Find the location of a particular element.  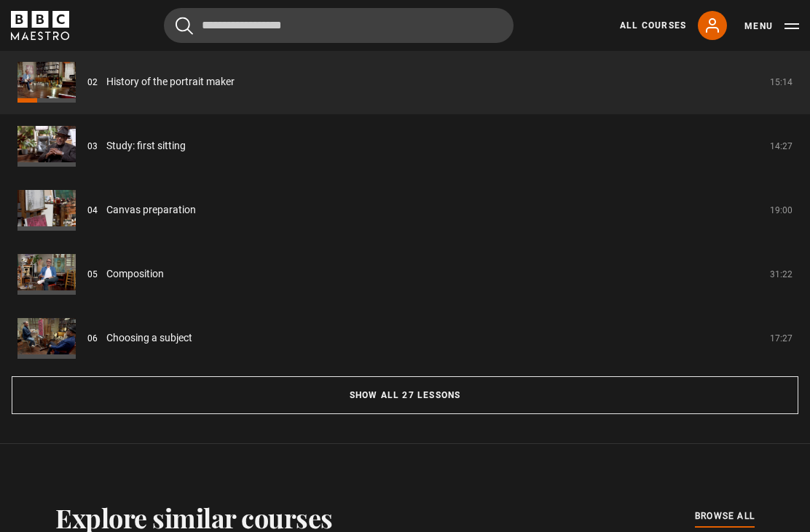

button: Toggle navigation is located at coordinates (772, 26).